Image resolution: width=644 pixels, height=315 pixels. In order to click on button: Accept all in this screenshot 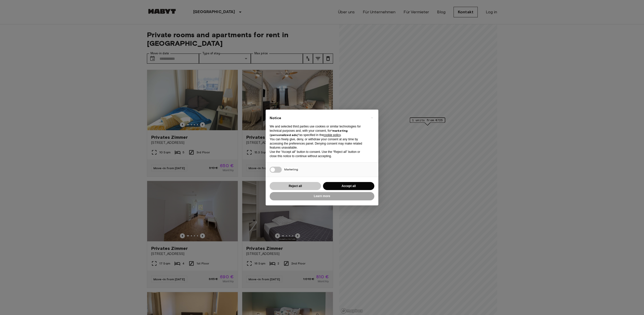, I will do `click(349, 186)`.